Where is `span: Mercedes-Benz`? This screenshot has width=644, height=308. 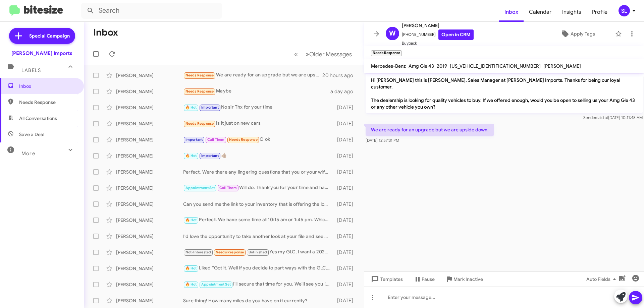
span: Mercedes-Benz is located at coordinates (388, 66).